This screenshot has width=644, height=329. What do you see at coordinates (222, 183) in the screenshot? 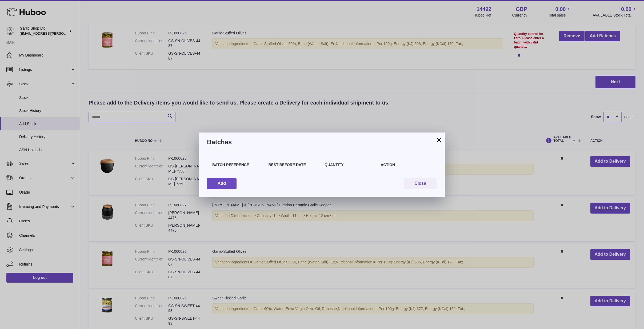
I see `button: Add` at bounding box center [222, 183].